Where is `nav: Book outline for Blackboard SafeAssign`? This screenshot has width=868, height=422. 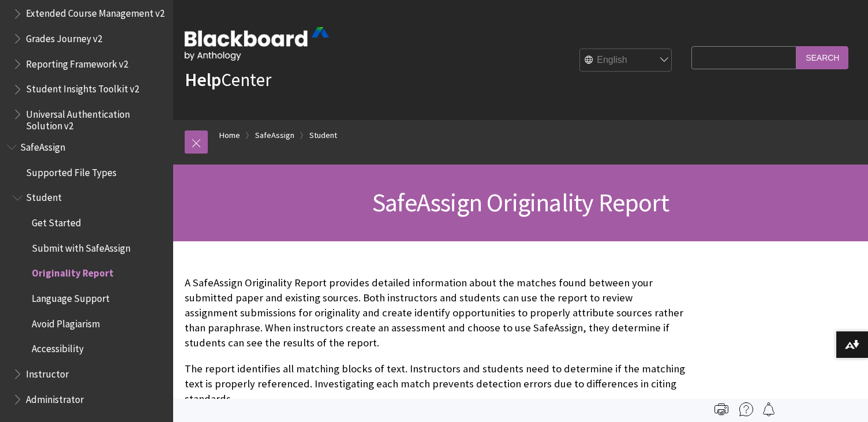
nav: Book outline for Blackboard SafeAssign is located at coordinates (87, 273).